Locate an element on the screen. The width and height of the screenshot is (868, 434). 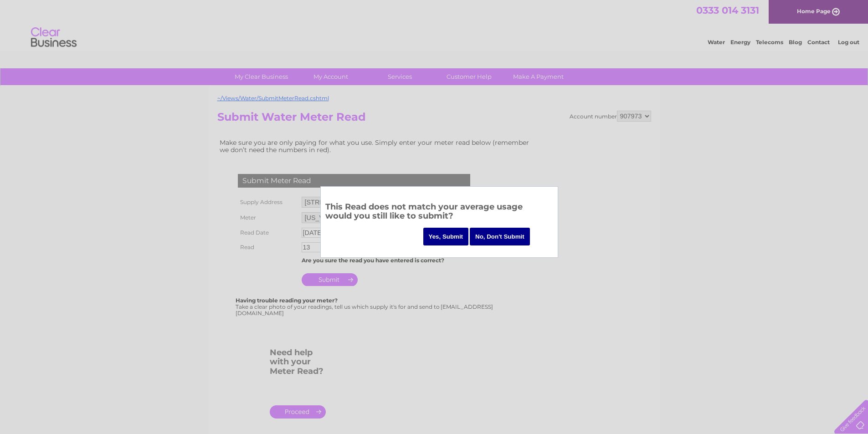
a: Energy is located at coordinates (741, 42).